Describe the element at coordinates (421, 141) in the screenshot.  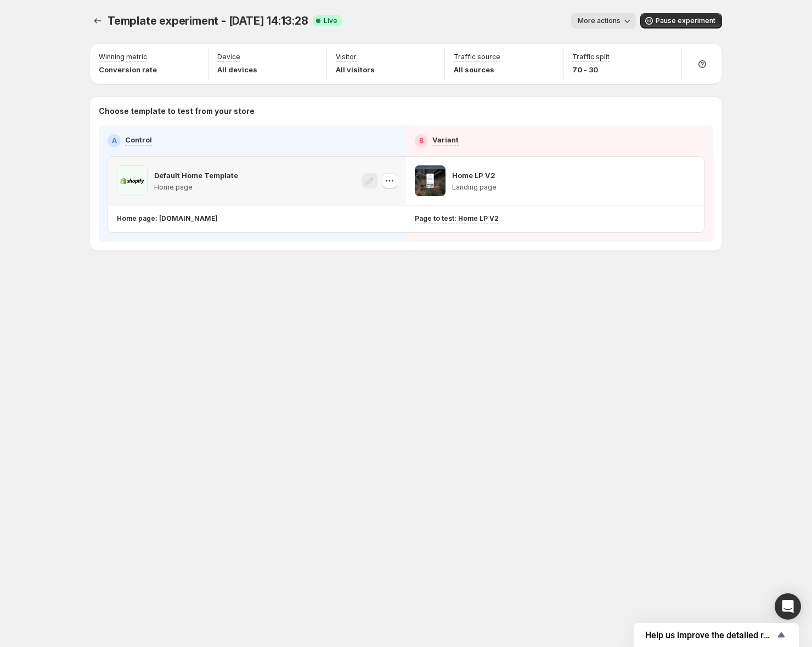
I see `h2: B` at that location.